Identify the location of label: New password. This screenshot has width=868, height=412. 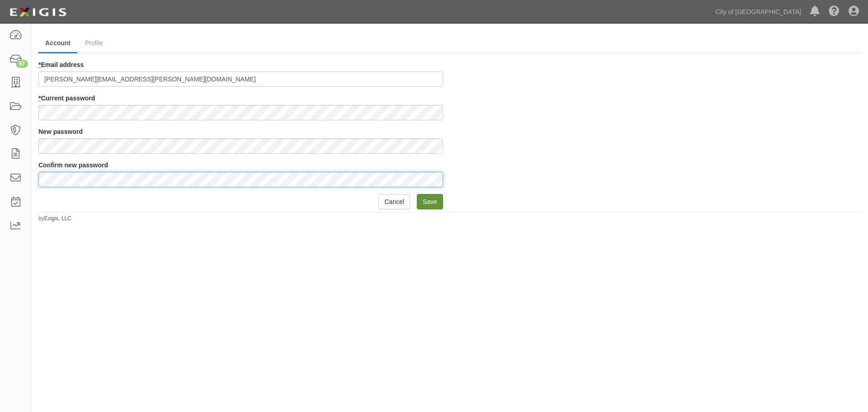
(60, 132).